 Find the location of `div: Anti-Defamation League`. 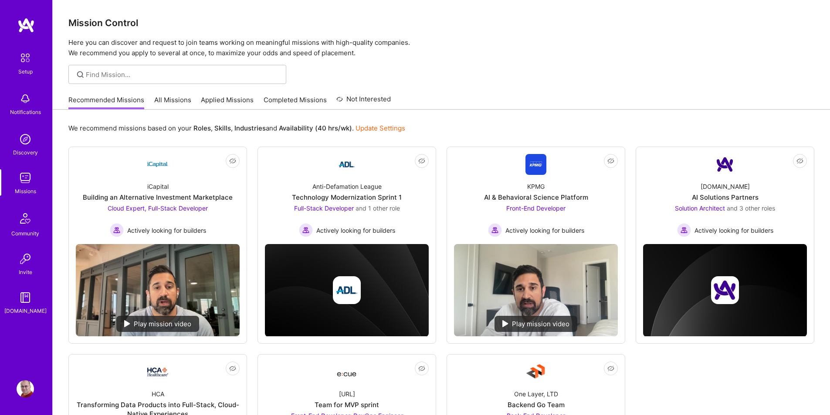

div: Anti-Defamation League is located at coordinates (347, 186).